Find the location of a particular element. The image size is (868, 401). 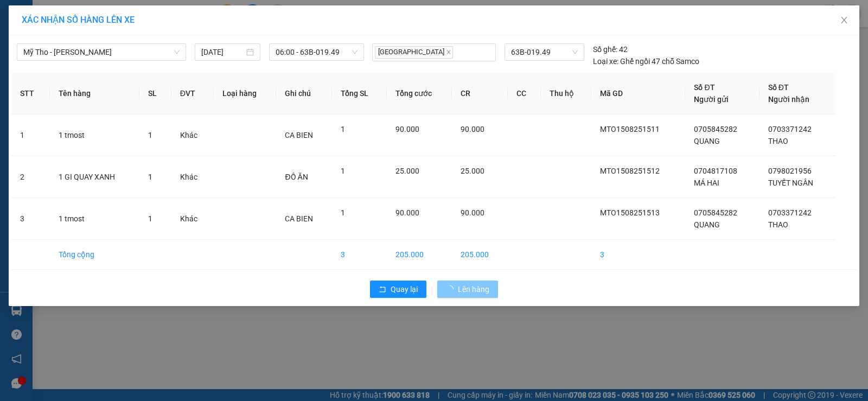

th: Tổng cước is located at coordinates (419, 93).